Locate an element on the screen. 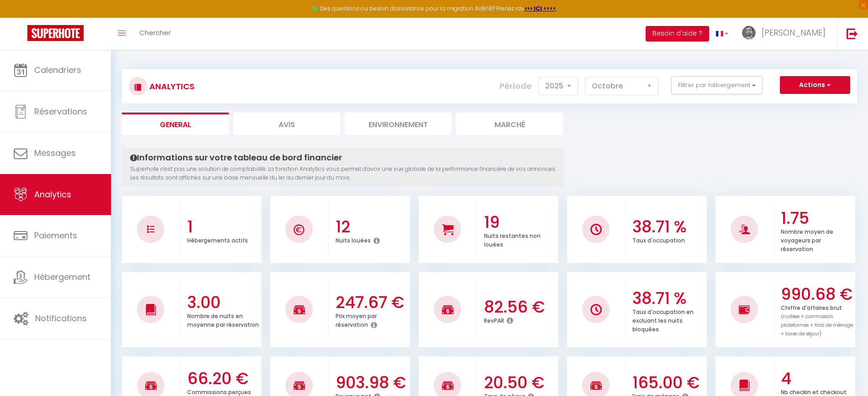  p: Hébergements actifs is located at coordinates (217, 239).